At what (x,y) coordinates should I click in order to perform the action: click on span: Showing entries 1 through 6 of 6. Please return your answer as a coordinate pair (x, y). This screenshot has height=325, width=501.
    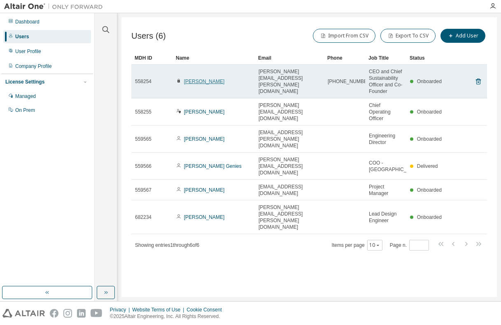
    Looking at the image, I should click on (167, 245).